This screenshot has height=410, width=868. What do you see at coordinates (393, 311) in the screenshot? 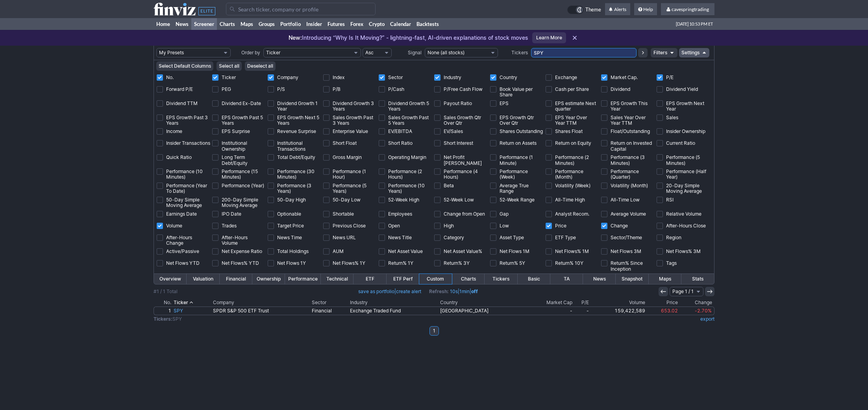
I see `a: Exchange Traded Fund` at bounding box center [393, 311].